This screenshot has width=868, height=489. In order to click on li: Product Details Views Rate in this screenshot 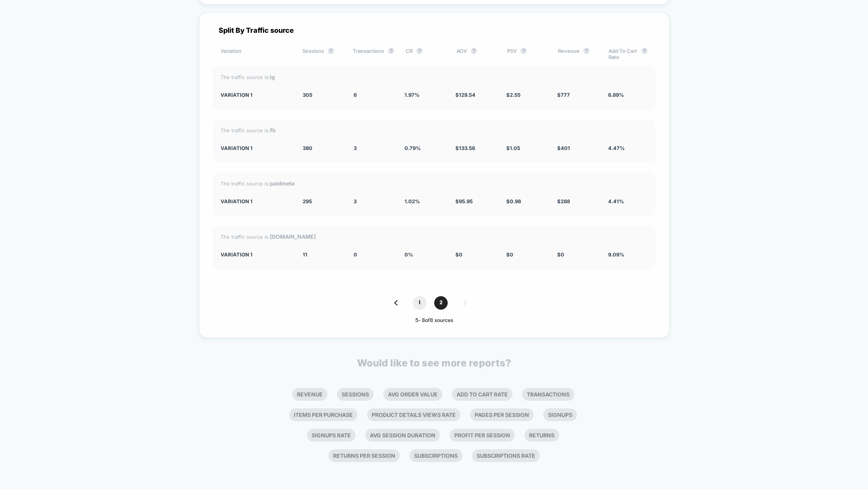, I will do `click(414, 415)`.